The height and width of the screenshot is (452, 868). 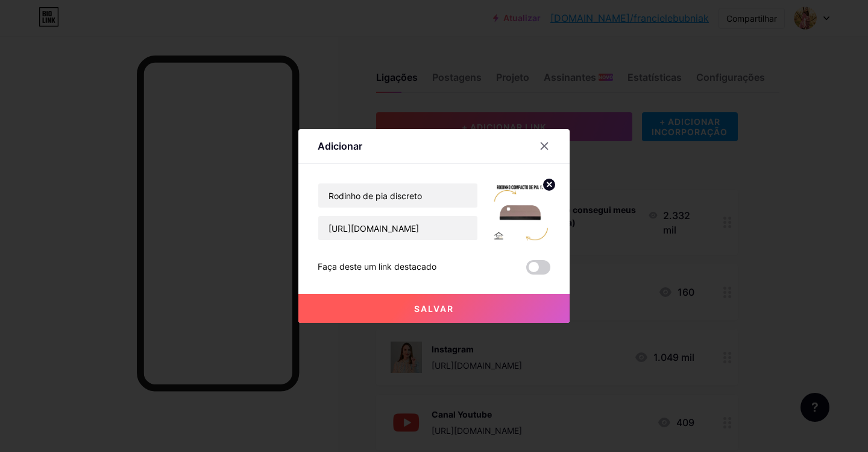 I want to click on button: Salvar, so click(x=434, y=308).